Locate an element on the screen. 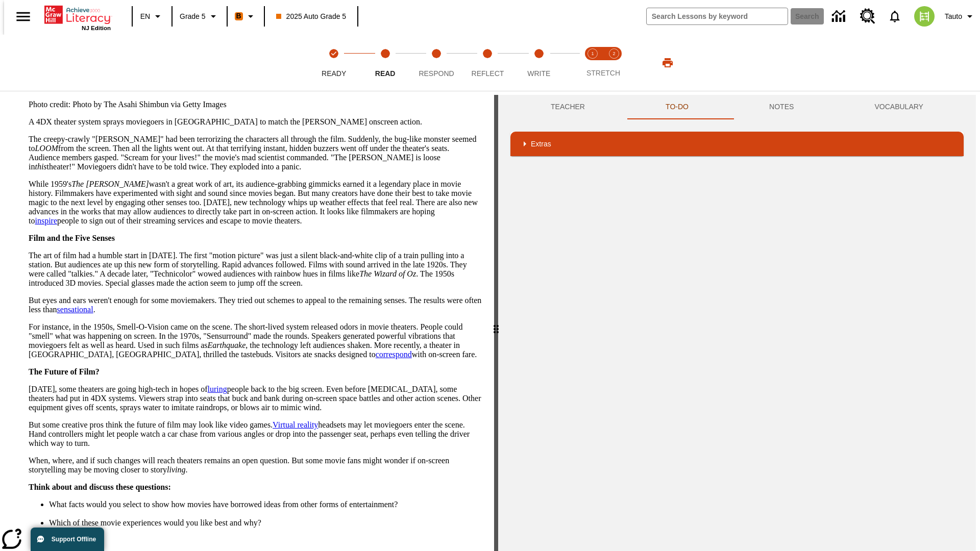  span: Ready is located at coordinates (334, 74).